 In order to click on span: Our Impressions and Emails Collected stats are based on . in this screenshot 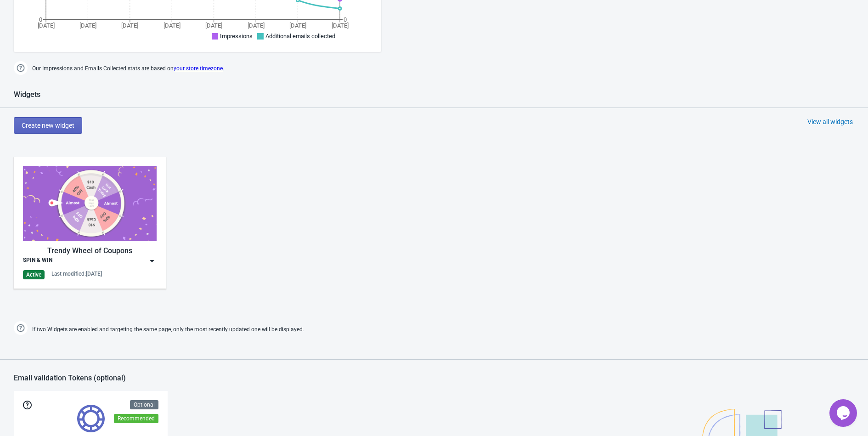, I will do `click(128, 69)`.